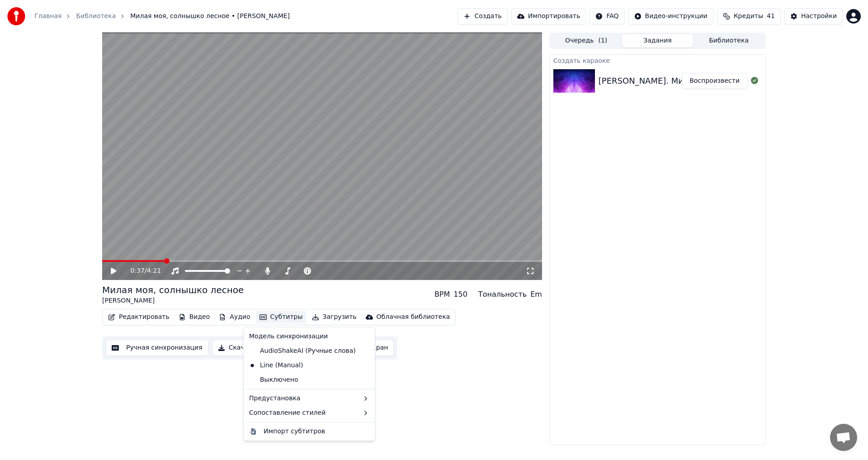 The height and width of the screenshot is (460, 868). I want to click on button: Загрузить, so click(334, 317).